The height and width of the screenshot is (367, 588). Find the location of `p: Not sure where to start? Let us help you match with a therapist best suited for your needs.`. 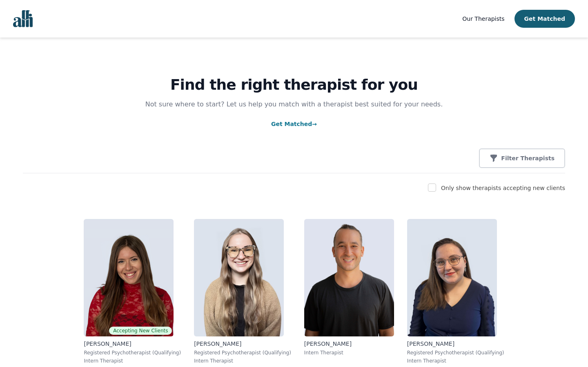

p: Not sure where to start? Let us help you match with a therapist best suited for your needs. is located at coordinates (294, 104).